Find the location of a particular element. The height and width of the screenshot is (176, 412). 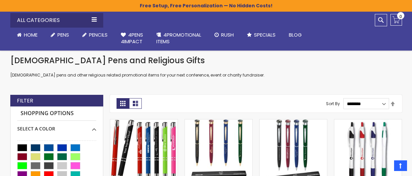

a: Aura Collection - Garland® USA Made Hefty High Gloss Gold Accents Pearlescent Dome Ballpoint Meta... is located at coordinates (218, 121).